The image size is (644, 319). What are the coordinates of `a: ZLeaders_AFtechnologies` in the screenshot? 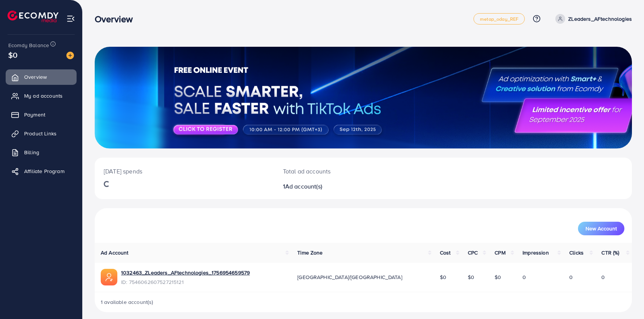 It's located at (592, 19).